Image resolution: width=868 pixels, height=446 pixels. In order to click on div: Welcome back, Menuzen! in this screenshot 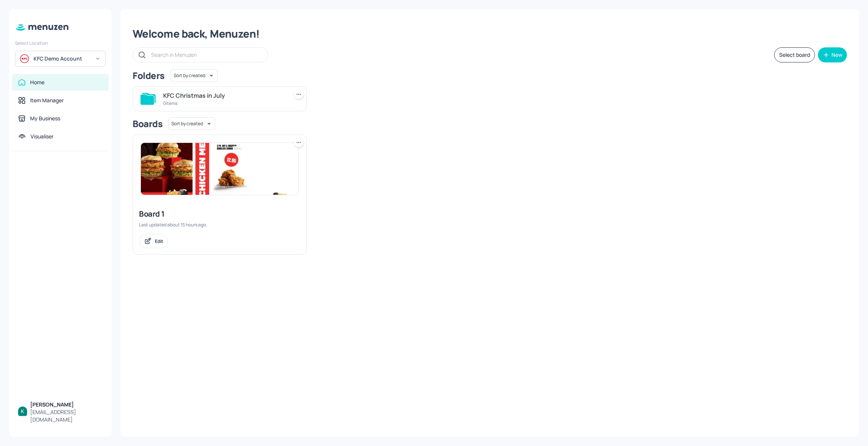, I will do `click(490, 34)`.